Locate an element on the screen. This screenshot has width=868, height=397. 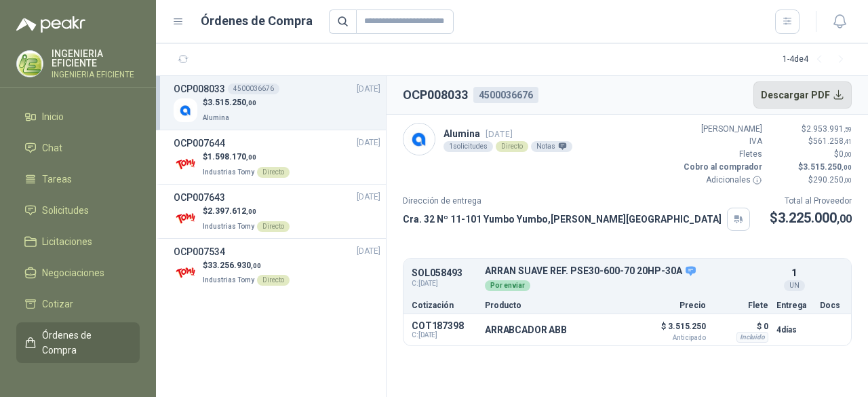
a: Inicio is located at coordinates (78, 116).